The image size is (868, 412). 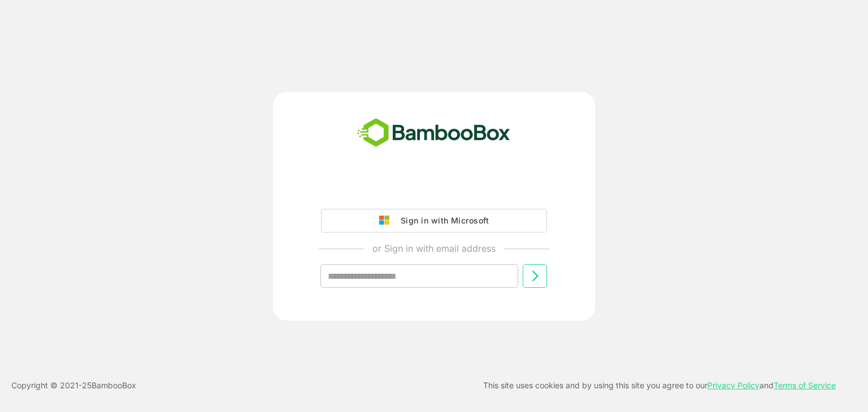 What do you see at coordinates (733, 385) in the screenshot?
I see `a: Privacy Policy` at bounding box center [733, 385].